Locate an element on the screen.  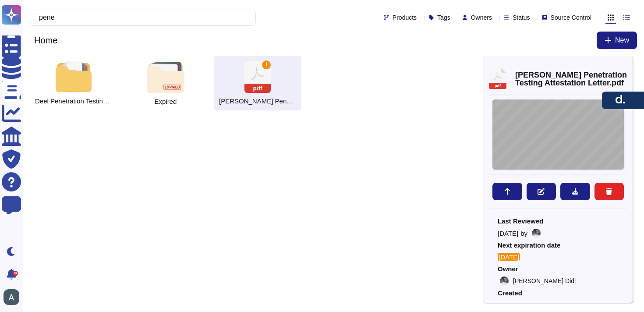
span: Tags is located at coordinates (444, 17).